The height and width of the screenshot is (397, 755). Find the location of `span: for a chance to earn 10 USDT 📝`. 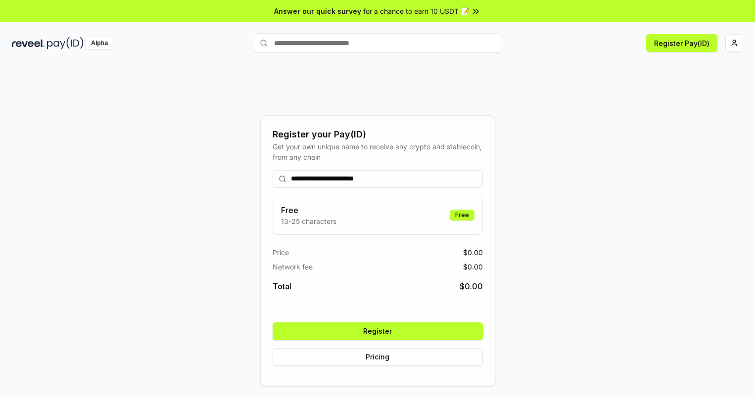

span: for a chance to earn 10 USDT 📝 is located at coordinates (416, 11).